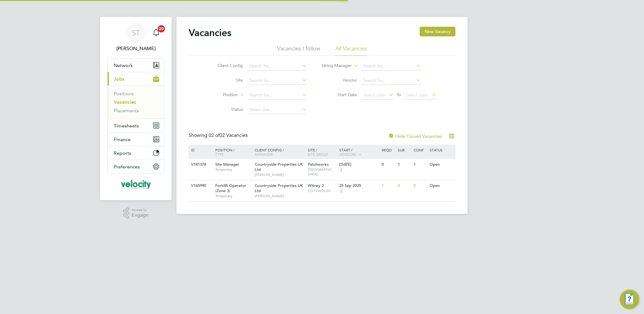 The height and width of the screenshot is (314, 644). I want to click on button: Engage Resource Center, so click(629, 299).